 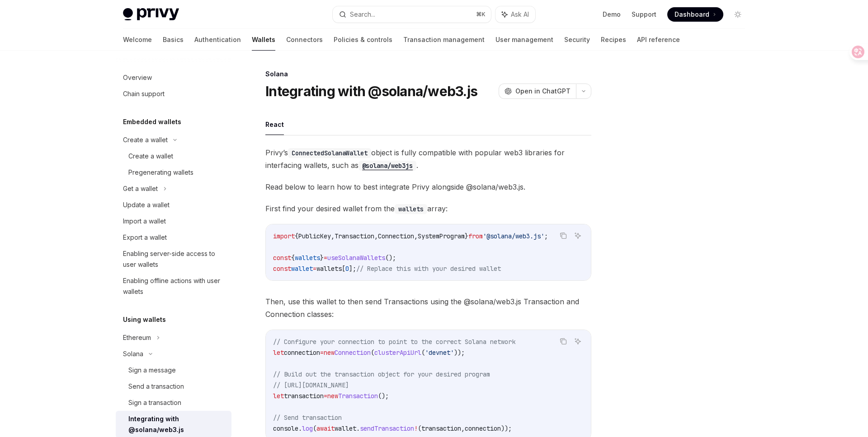 What do you see at coordinates (412, 14) in the screenshot?
I see `button: Search...⌘K` at bounding box center [412, 14].